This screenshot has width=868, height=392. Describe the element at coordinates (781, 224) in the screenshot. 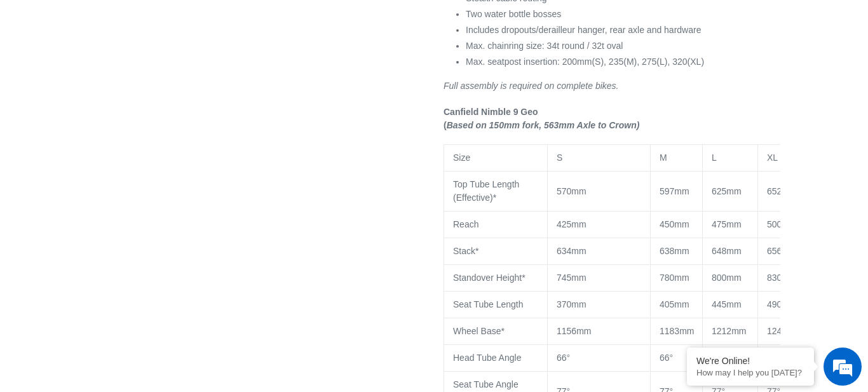

I see `span: 500mm` at that location.